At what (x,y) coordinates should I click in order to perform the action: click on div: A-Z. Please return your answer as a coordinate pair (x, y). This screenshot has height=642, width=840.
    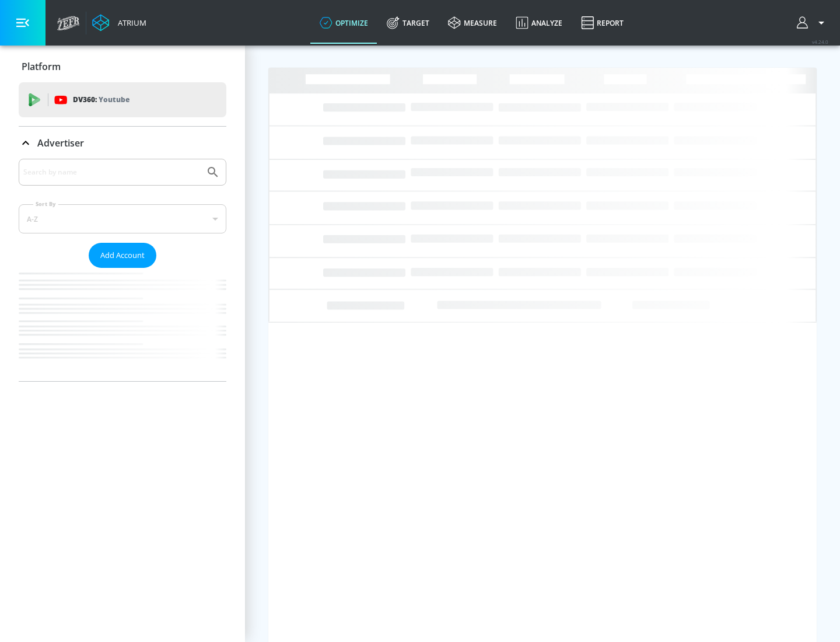
    Looking at the image, I should click on (123, 218).